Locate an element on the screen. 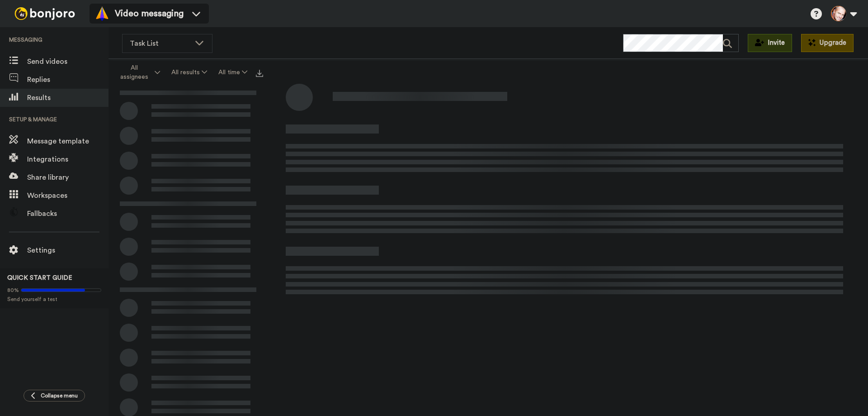 The image size is (868, 416). img: bj-logo-header-white.svg is located at coordinates (45, 14).